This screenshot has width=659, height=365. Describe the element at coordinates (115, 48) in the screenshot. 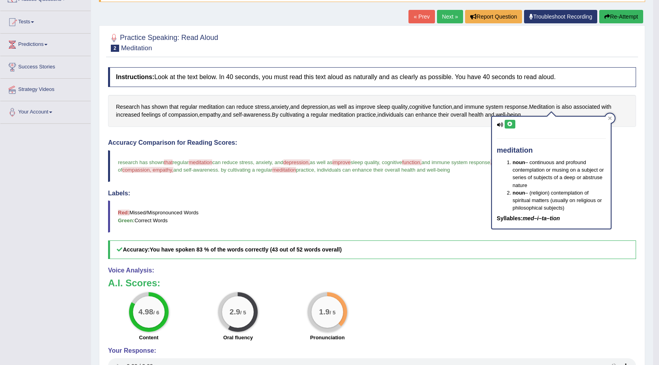

I see `span: 2` at that location.